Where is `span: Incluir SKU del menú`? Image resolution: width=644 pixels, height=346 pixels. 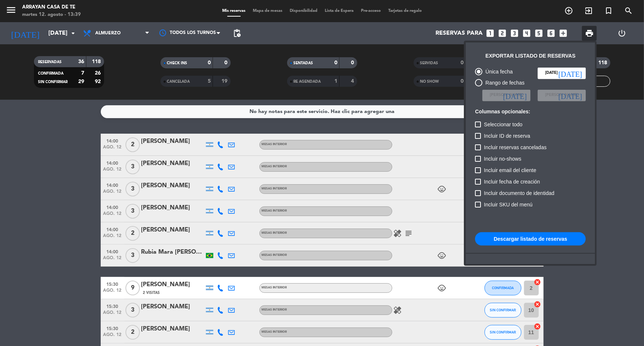 span: Incluir SKU del menú is located at coordinates (508, 205).